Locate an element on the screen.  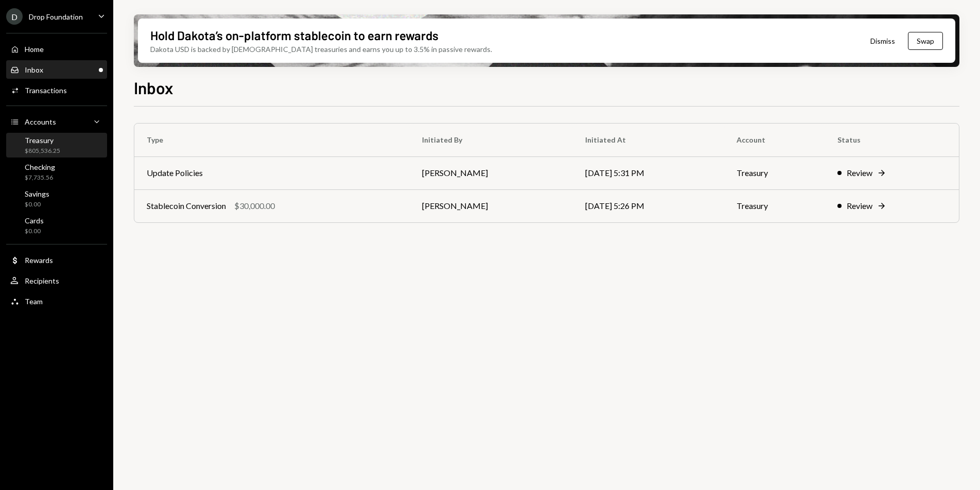
a: Home is located at coordinates (57, 49).